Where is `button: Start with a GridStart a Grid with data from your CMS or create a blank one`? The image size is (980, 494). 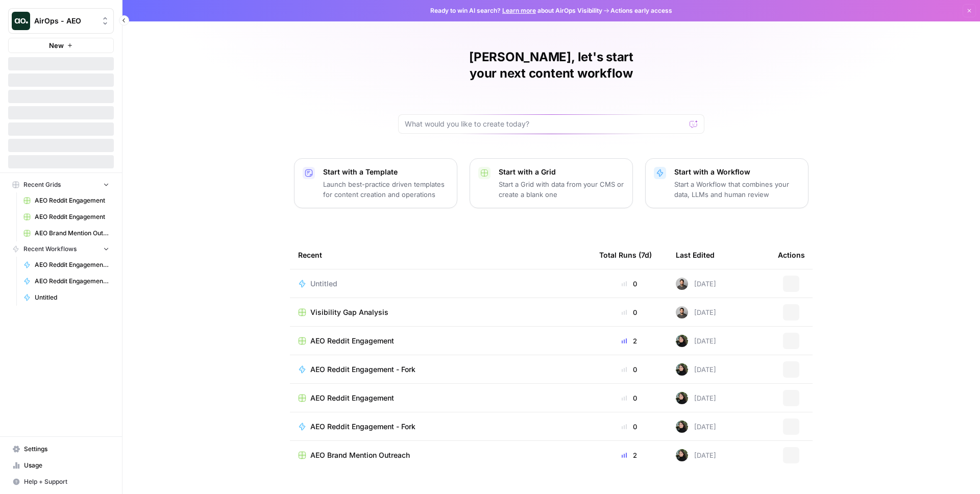
button: Start with a GridStart a Grid with data from your CMS or create a blank one is located at coordinates (551, 183).